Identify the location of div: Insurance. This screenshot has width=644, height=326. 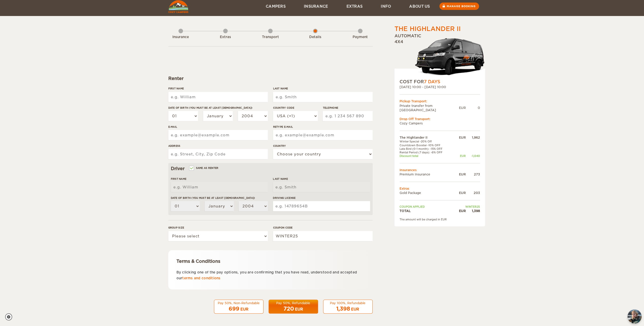
(181, 37).